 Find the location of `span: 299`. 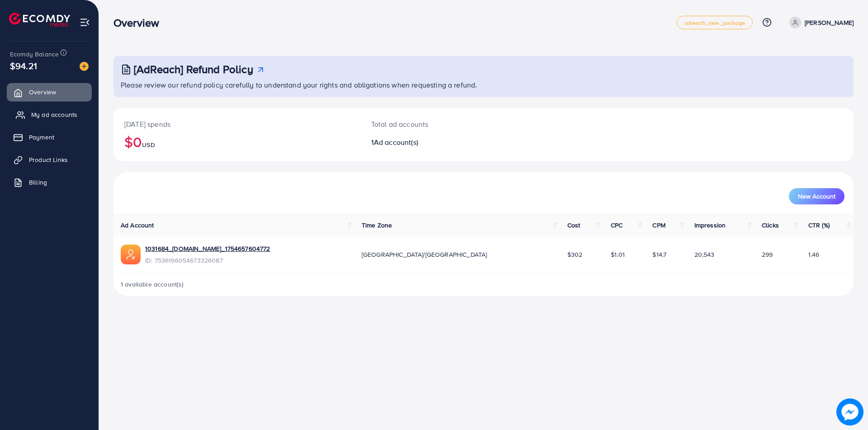

span: 299 is located at coordinates (767, 254).